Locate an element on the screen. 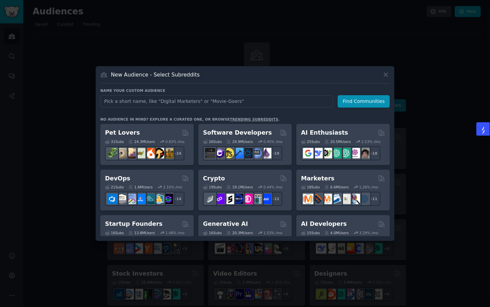 The height and width of the screenshot is (307, 490). div: No audience in mind? Explore a curated one, or browse . is located at coordinates (190, 119).